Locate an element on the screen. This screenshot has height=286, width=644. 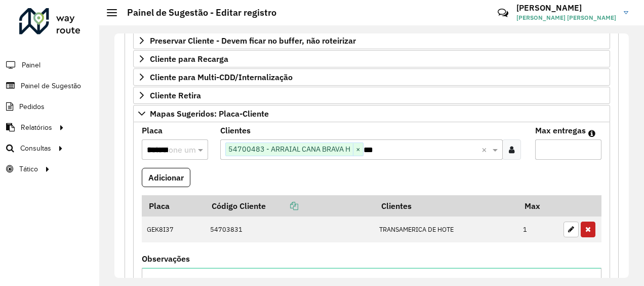
a: Cliente para Recarga is located at coordinates (372, 59).